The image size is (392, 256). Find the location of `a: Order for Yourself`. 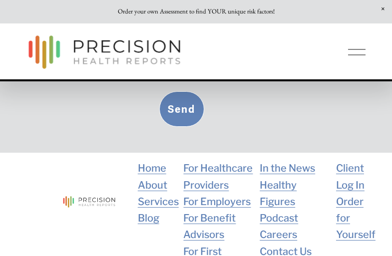

a: Order for Yourself is located at coordinates (356, 219).